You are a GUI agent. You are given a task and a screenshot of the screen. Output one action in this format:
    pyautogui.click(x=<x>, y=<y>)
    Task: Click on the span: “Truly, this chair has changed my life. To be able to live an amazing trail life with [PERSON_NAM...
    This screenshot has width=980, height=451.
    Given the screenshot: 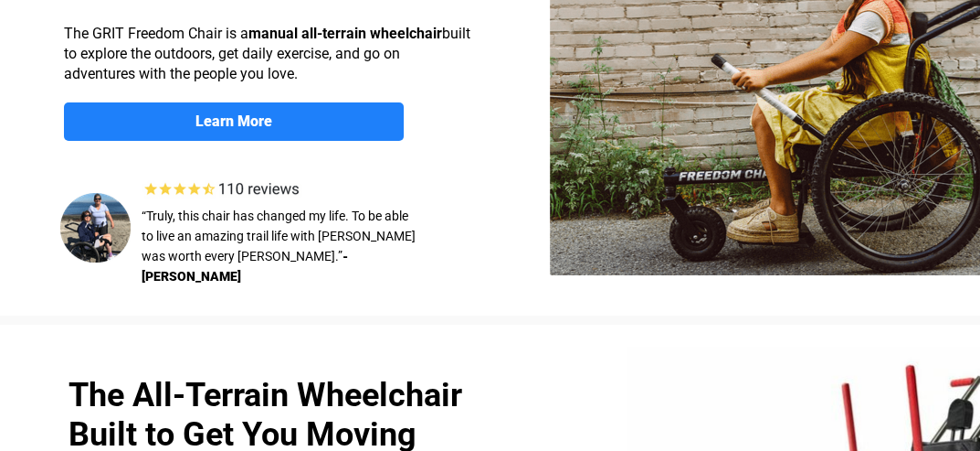 What is the action you would take?
    pyautogui.click(x=279, y=236)
    